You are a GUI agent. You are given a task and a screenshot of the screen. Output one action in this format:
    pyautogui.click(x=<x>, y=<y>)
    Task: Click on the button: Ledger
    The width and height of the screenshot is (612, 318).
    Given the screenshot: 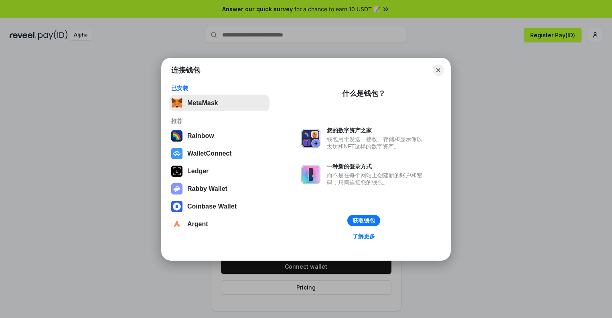 What is the action you would take?
    pyautogui.click(x=219, y=171)
    